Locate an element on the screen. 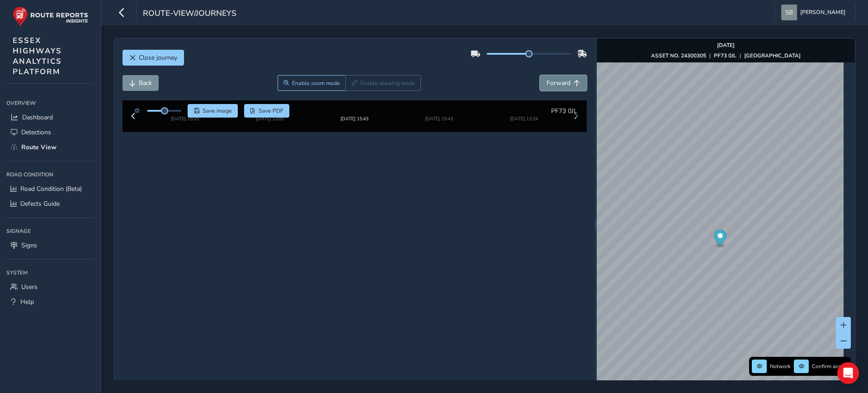  span: Save PDF is located at coordinates (271, 111).